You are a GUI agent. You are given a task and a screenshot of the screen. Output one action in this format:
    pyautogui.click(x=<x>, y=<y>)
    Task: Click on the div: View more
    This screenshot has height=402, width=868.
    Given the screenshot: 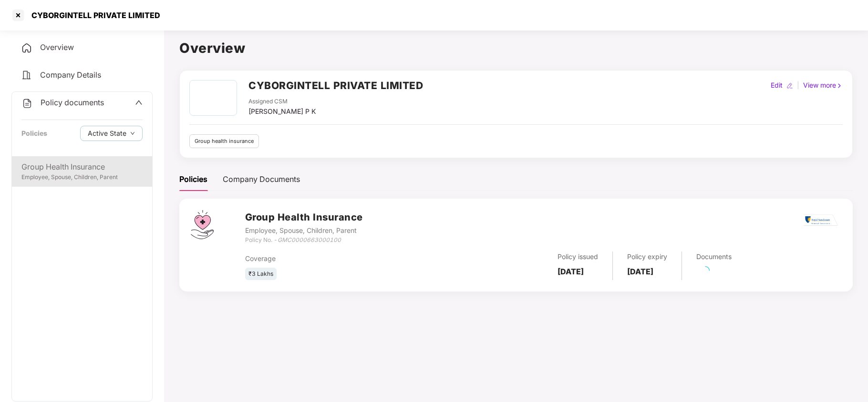 What is the action you would take?
    pyautogui.click(x=822, y=85)
    